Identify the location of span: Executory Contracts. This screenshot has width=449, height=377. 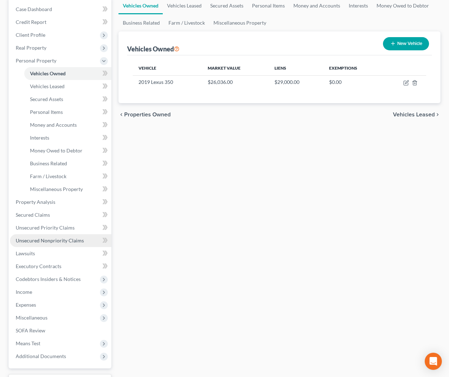
(39, 266).